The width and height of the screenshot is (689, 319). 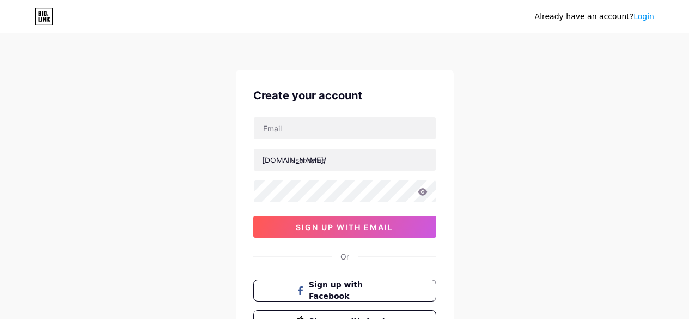 I want to click on div: Already have an account?, so click(x=594, y=16).